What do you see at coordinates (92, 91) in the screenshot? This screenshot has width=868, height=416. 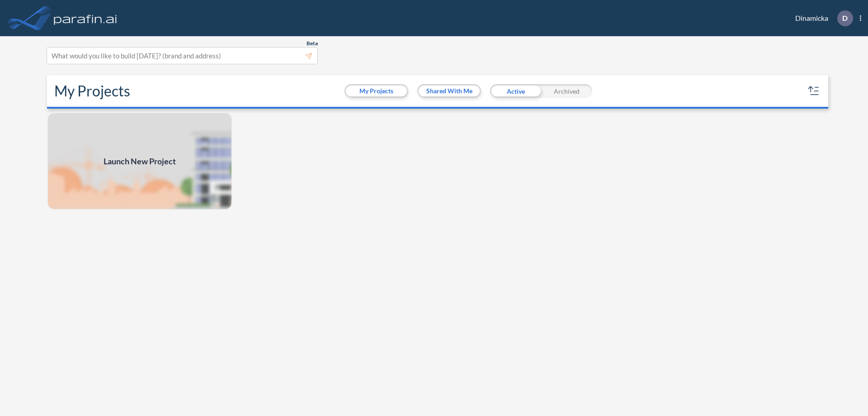 I see `h2: My Projects` at bounding box center [92, 91].